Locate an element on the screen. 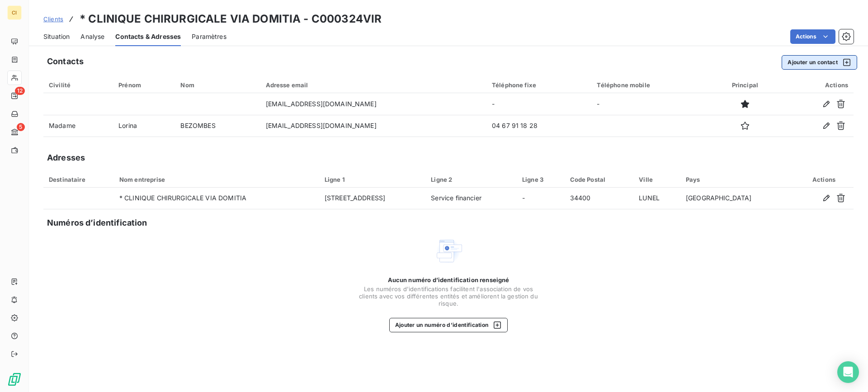 This screenshot has width=868, height=392. h5: Adresses is located at coordinates (66, 158).